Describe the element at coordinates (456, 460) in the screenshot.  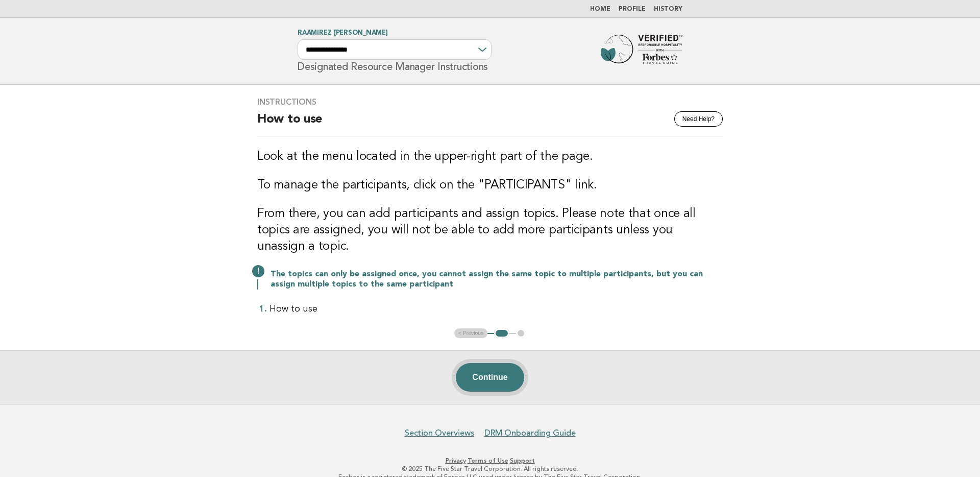
I see `a: Privacy` at that location.